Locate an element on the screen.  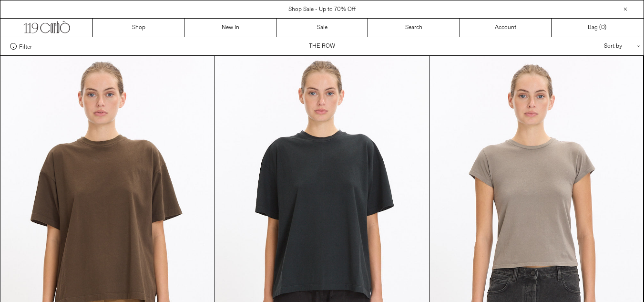
a: Shop is located at coordinates (139, 28).